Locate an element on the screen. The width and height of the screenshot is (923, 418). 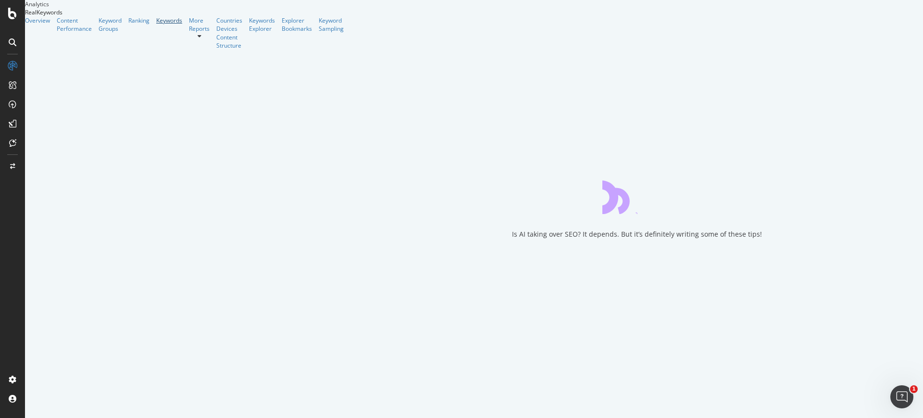
span: 1 is located at coordinates (914, 389).